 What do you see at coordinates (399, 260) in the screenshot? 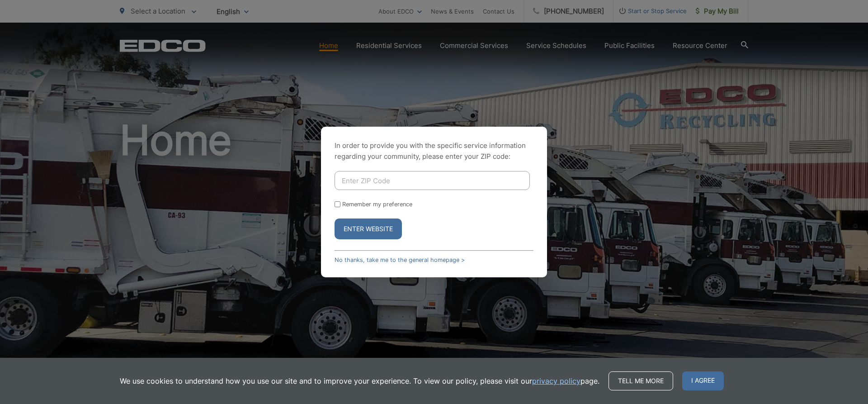
I see `a: No thanks, take me to the general homepage >` at bounding box center [399, 260].